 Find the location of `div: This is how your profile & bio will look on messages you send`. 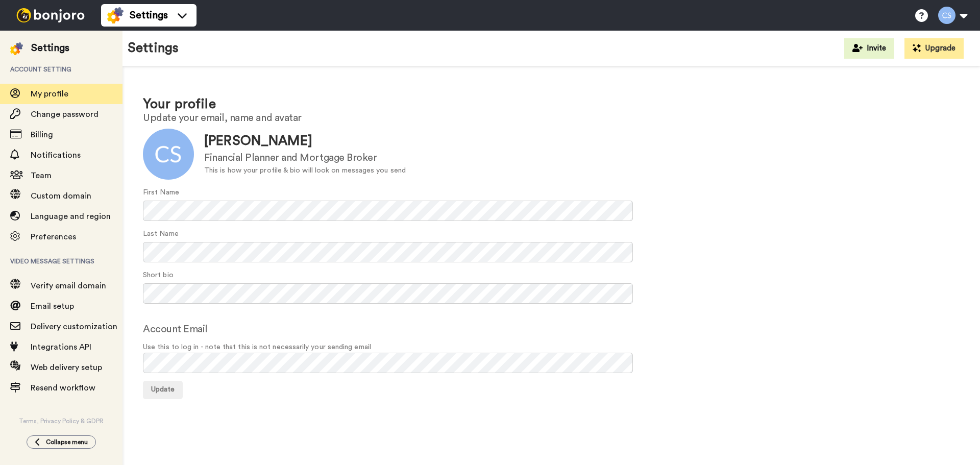

div: This is how your profile & bio will look on messages you send is located at coordinates (305, 171).